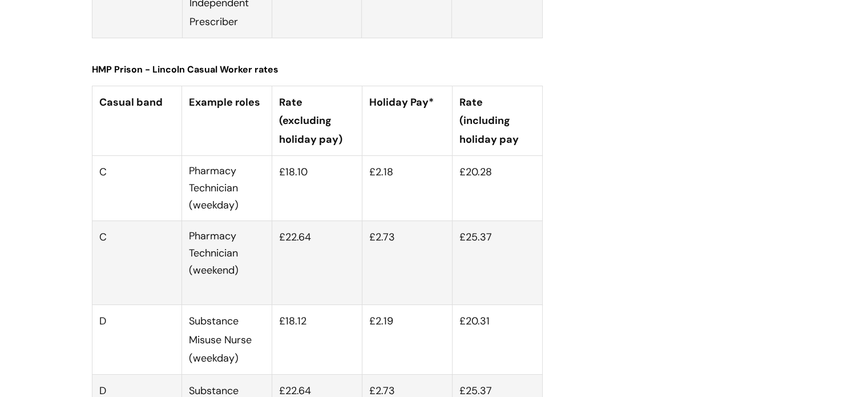  Describe the element at coordinates (407, 339) in the screenshot. I see `td: £2.19` at that location.